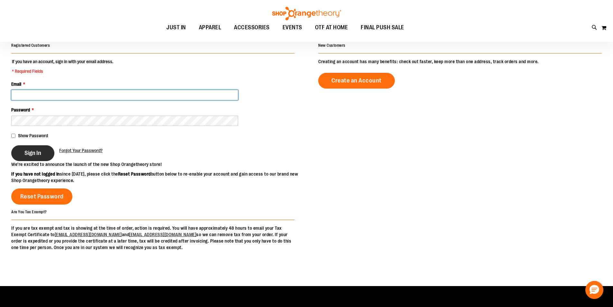 This screenshot has height=307, width=613. What do you see at coordinates (81, 150) in the screenshot?
I see `a: Forgot Your Password?` at bounding box center [81, 150].